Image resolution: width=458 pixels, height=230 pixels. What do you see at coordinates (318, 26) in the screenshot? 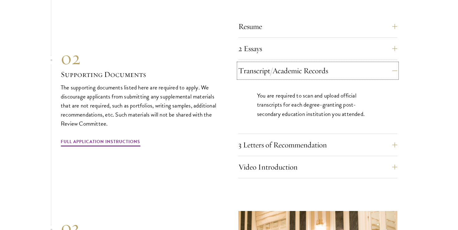
I see `button: Resume` at bounding box center [318, 26].